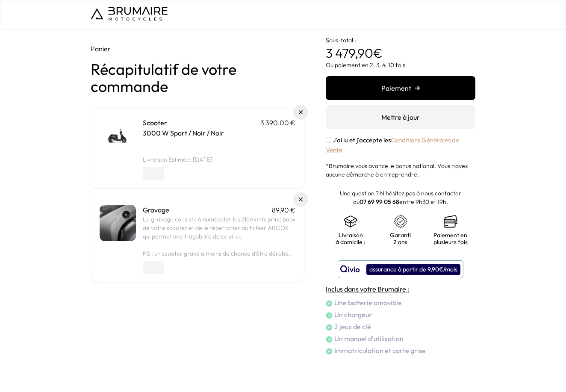  Describe the element at coordinates (401, 170) in the screenshot. I see `p: *Brumaire vous avance le bonus national. Vous n'avez aucune démarche à entreprendre.` at that location.